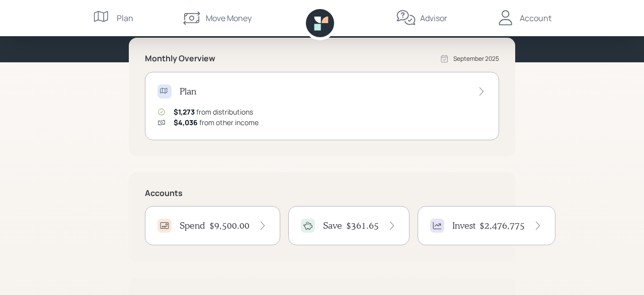 The width and height of the screenshot is (644, 295). What do you see at coordinates (476, 59) in the screenshot?
I see `div: September 2025` at bounding box center [476, 59].